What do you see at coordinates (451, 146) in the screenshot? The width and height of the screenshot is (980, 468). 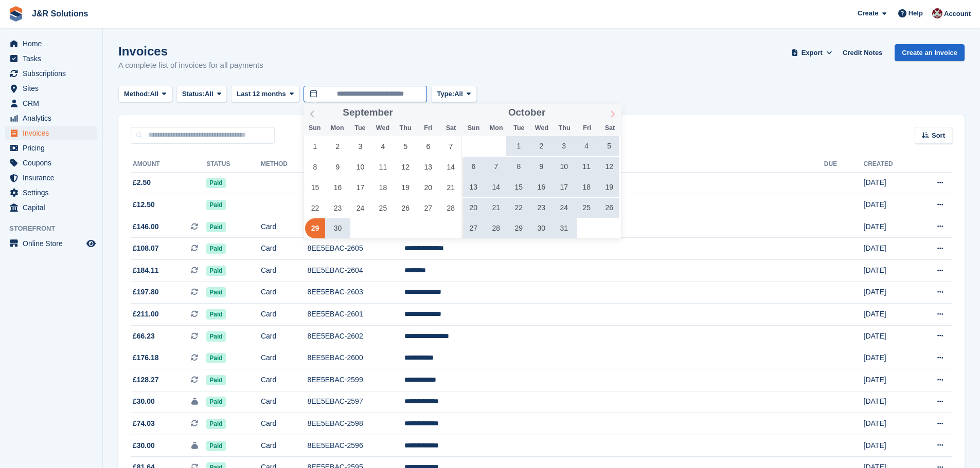 I see `span: September 7, 2024` at bounding box center [451, 146].